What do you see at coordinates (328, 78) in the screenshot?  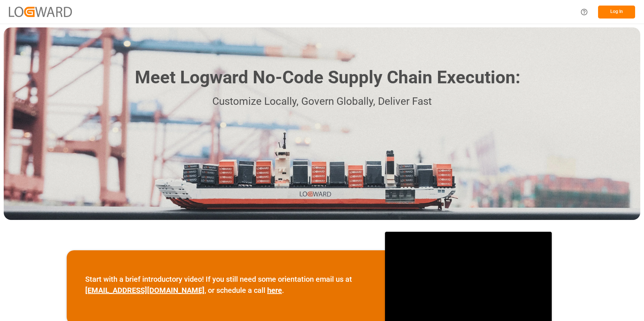 I see `h1: Meet Logward No-Code Supply Chain Execution:` at bounding box center [328, 78].